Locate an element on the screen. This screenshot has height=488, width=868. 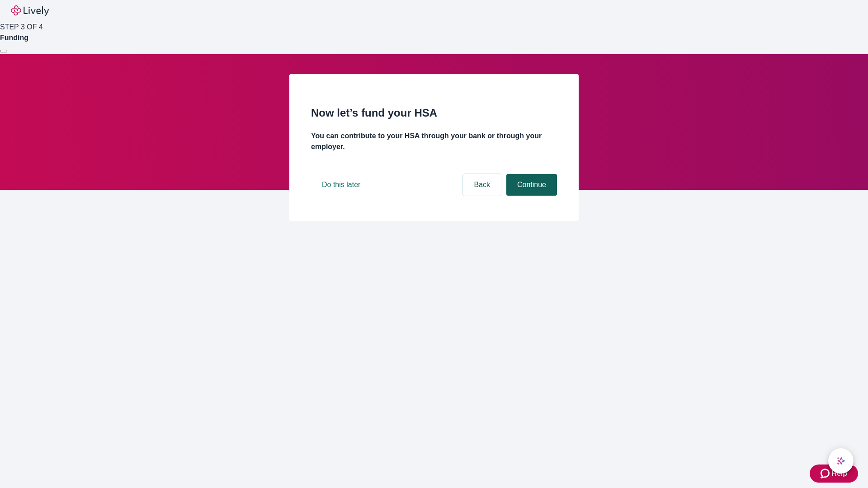
button: Continue is located at coordinates (532, 185).